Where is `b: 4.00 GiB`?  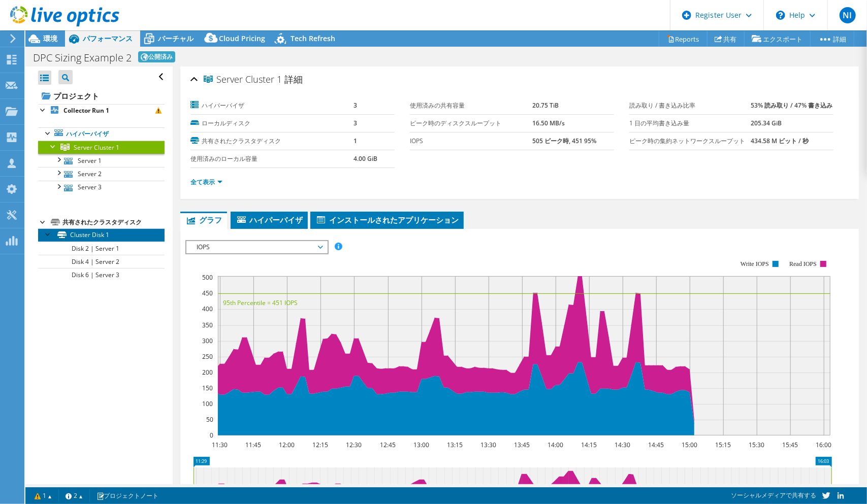
b: 4.00 GiB is located at coordinates (366, 158).